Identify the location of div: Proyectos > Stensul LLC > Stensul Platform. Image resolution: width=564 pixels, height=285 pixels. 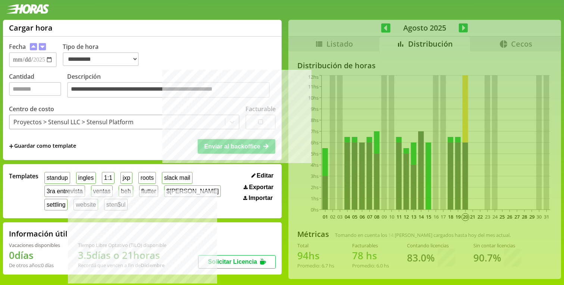
(74, 122).